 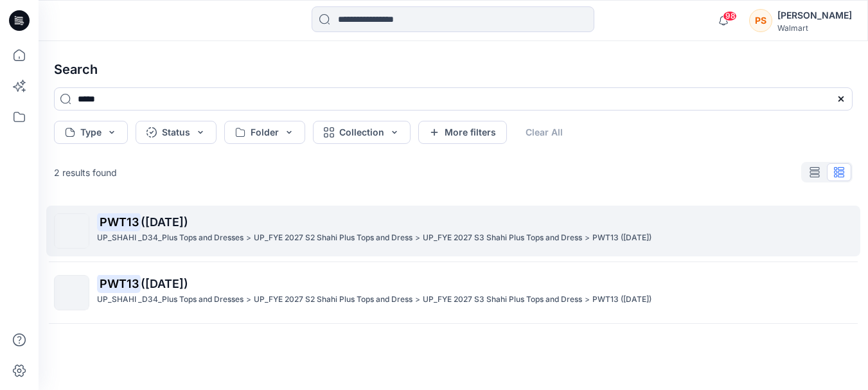 What do you see at coordinates (176, 132) in the screenshot?
I see `button: Status` at bounding box center [176, 132].